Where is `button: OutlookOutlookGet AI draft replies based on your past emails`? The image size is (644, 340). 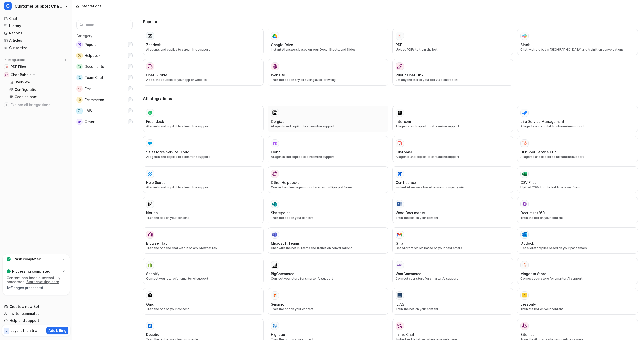
button: OutlookOutlookGet AI draft replies based on your past emails is located at coordinates (578, 240).